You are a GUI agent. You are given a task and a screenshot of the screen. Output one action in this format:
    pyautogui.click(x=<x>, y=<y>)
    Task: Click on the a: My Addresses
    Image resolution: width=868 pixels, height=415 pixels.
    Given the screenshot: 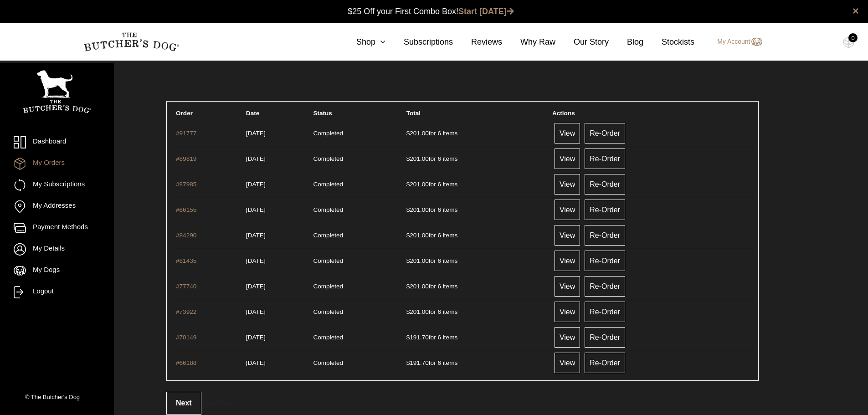 What is the action you would take?
    pyautogui.click(x=57, y=206)
    